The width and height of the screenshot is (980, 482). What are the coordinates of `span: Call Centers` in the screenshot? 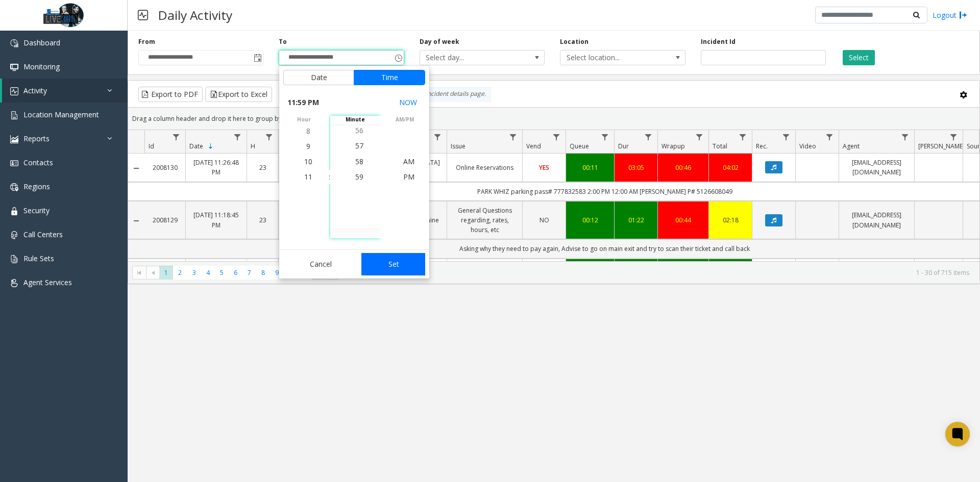 It's located at (43, 234).